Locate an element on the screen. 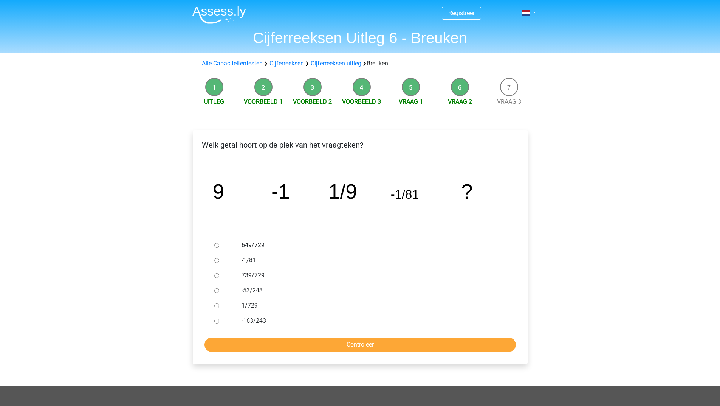 The image size is (720, 406). input: Controleer is located at coordinates (360, 344).